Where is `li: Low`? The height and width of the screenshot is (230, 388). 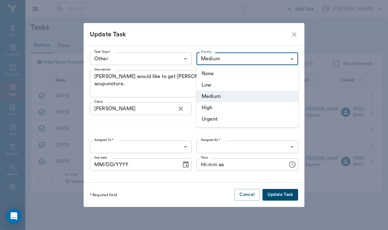 li: Low is located at coordinates (247, 85).